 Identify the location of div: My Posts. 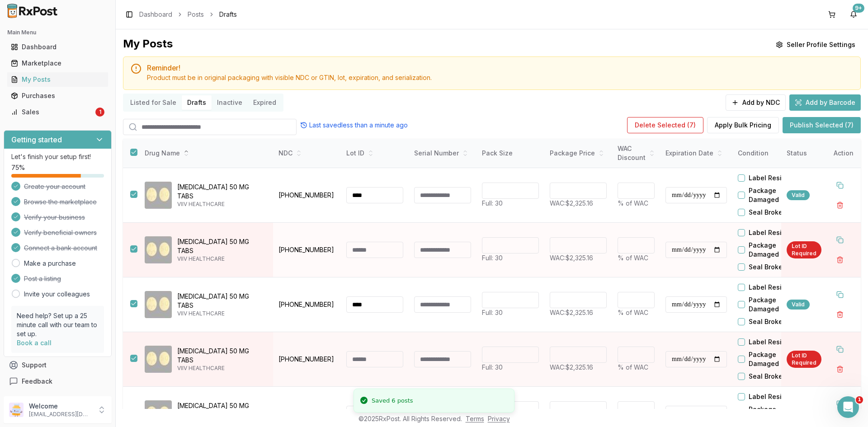
(148, 45).